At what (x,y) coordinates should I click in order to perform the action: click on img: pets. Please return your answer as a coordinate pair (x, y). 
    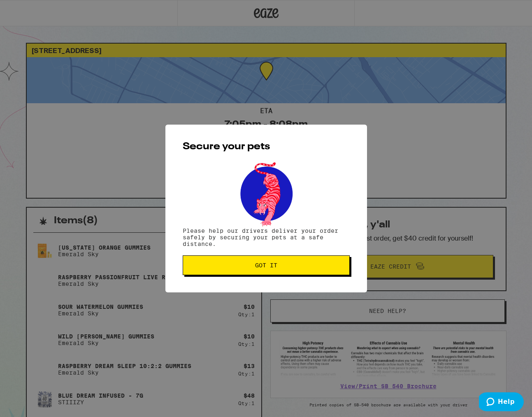
    Looking at the image, I should click on (266, 194).